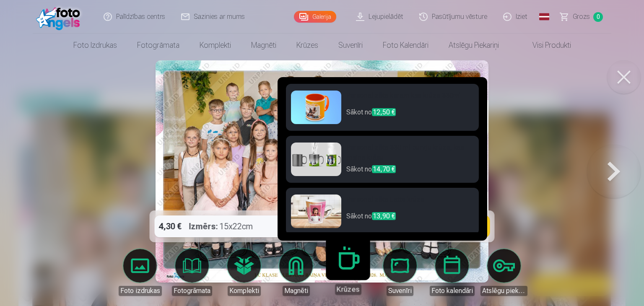  Describe the element at coordinates (383, 112) in the screenshot. I see `span: 12,50 €` at that location.